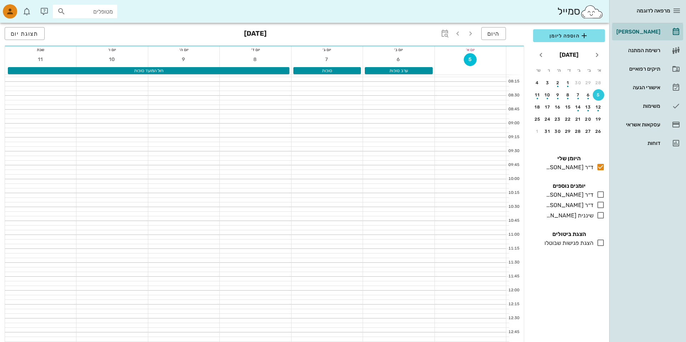  I want to click on div: 11:30, so click(513, 262).